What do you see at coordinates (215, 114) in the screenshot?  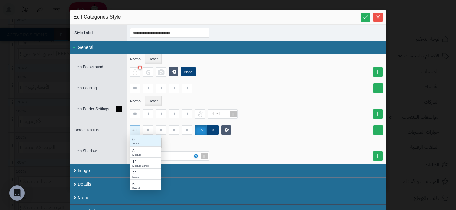 I see `span: Inherit` at bounding box center [215, 114].